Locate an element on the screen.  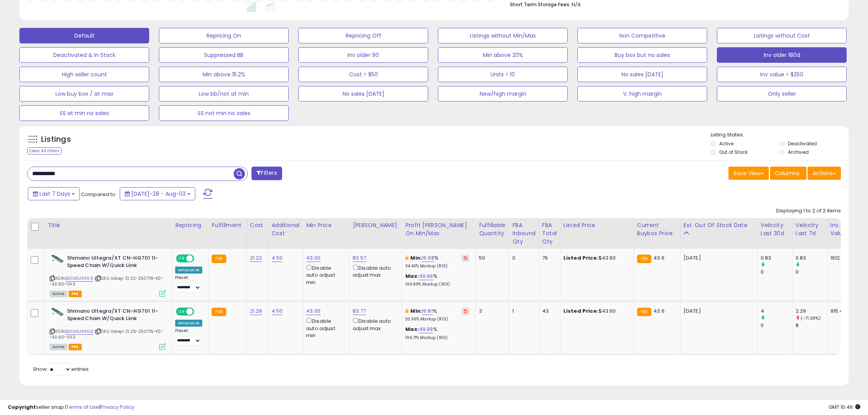
button: Listings without Cost is located at coordinates (782, 36).